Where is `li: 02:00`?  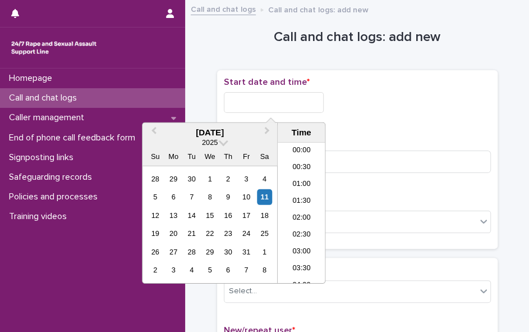 li: 02:00 is located at coordinates (301, 218).